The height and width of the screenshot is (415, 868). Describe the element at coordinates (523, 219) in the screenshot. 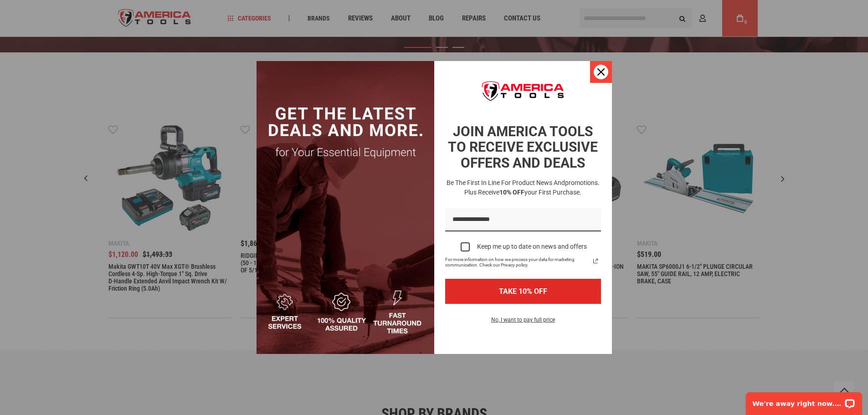

I see `input: Email field` at that location.